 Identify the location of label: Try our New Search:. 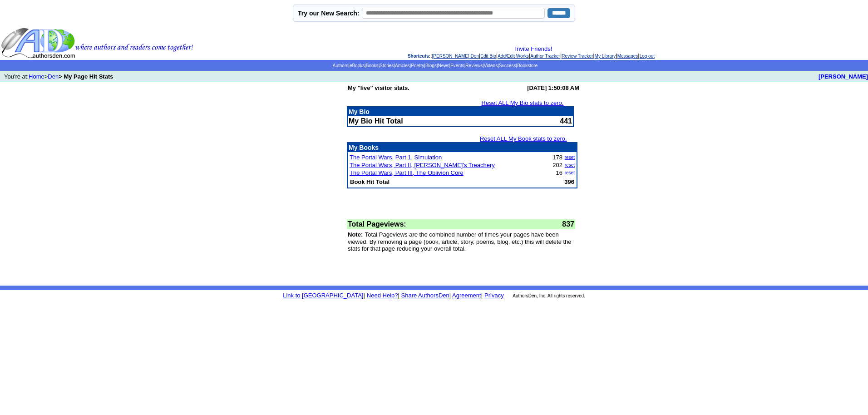
(328, 14).